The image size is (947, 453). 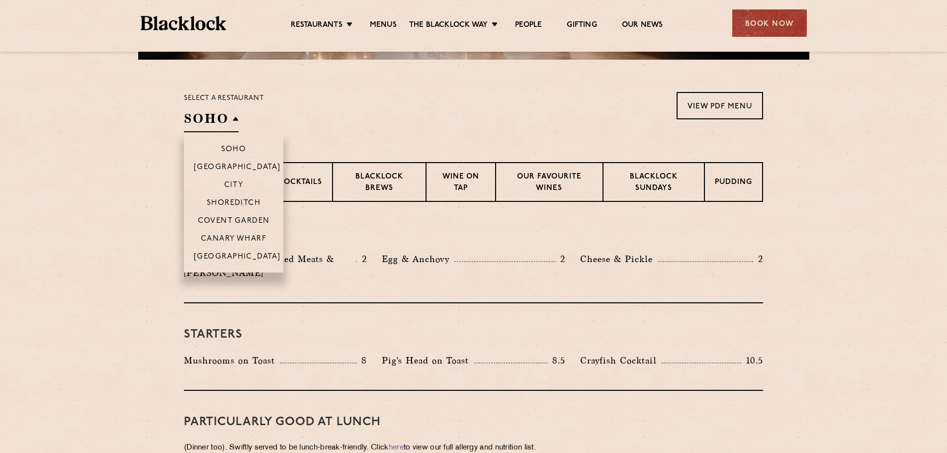 What do you see at coordinates (770, 23) in the screenshot?
I see `div: Book Now` at bounding box center [770, 23].